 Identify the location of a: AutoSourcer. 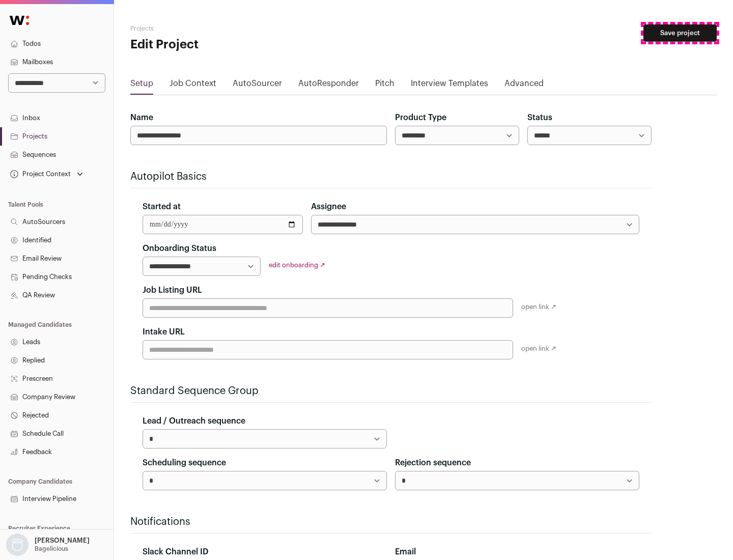
(257, 86).